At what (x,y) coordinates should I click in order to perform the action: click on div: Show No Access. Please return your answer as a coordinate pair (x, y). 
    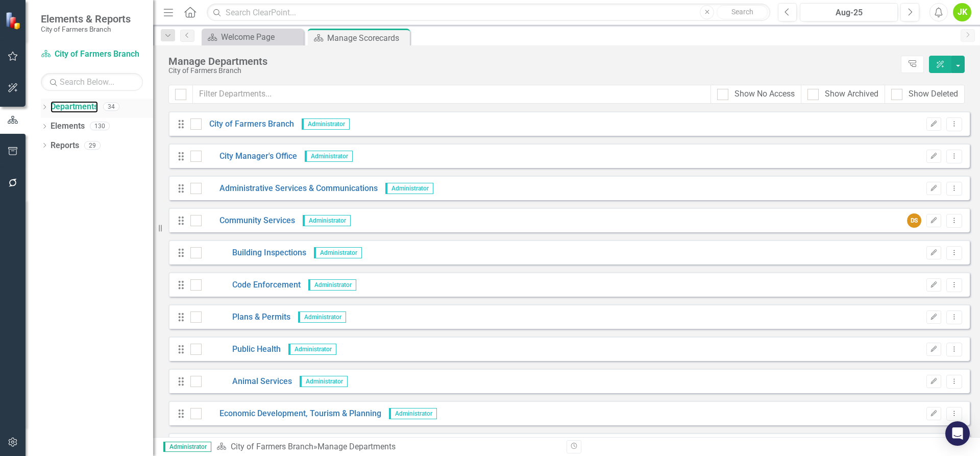
    Looking at the image, I should click on (764, 94).